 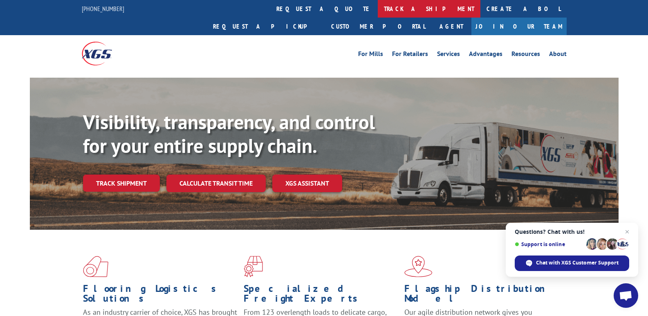 What do you see at coordinates (518, 26) in the screenshot?
I see `a: Join Our Team` at bounding box center [518, 26].